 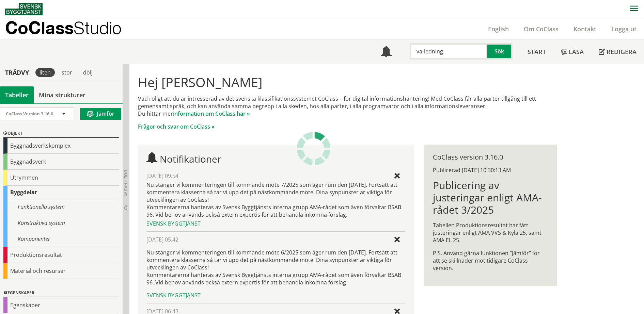 What do you see at coordinates (448, 52) in the screenshot?
I see `input: Sök` at bounding box center [448, 52].